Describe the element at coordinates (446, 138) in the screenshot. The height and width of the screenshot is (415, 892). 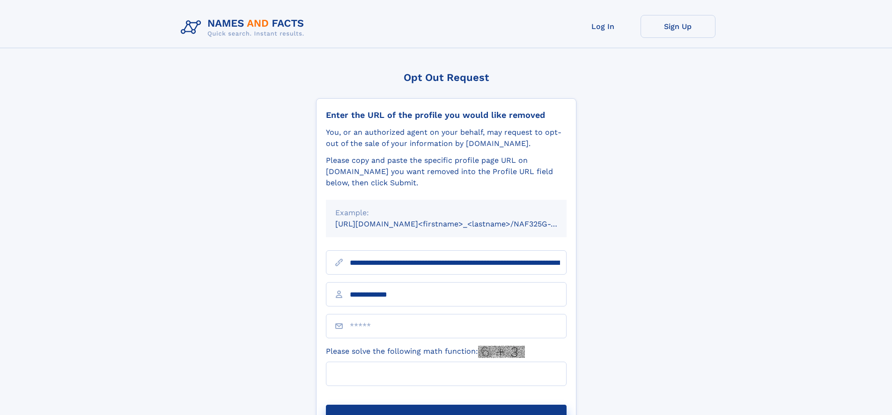
I see `div: You, or an authorized agent on your behalf, may request to opt-out of the sale of your informatio...` at that location.